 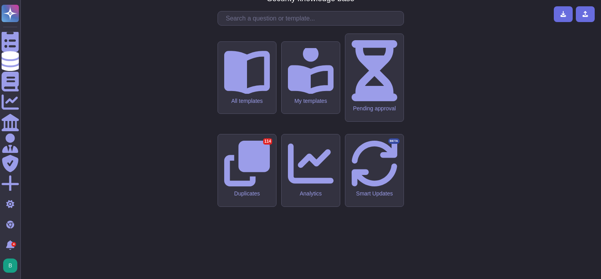 What do you see at coordinates (267, 141) in the screenshot?
I see `div: 114` at bounding box center [267, 141].